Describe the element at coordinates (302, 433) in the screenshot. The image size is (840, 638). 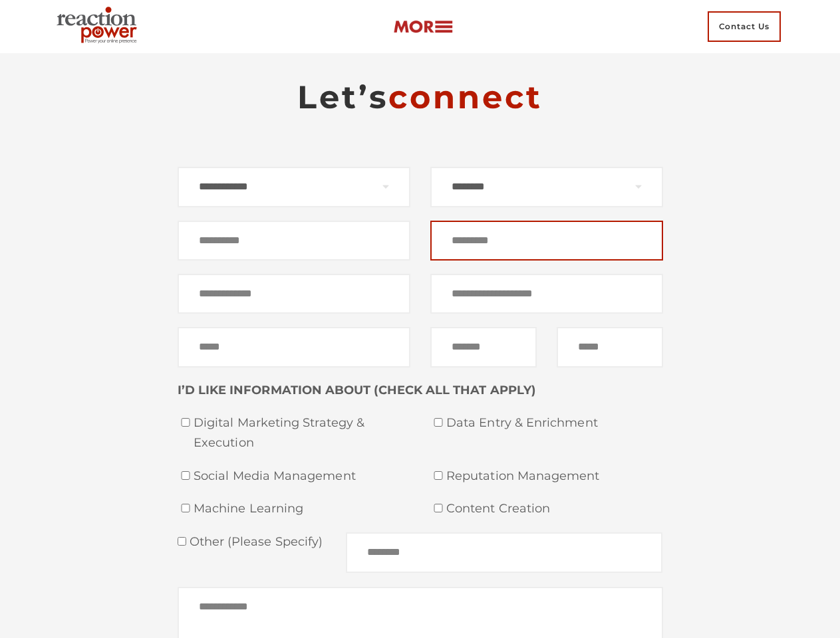
I see `span: Digital Marketing Strategy & Execution` at that location.